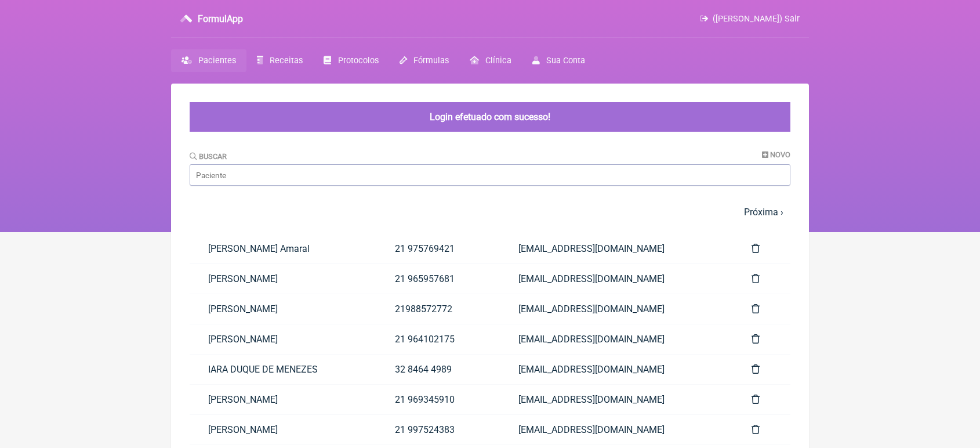  What do you see at coordinates (209, 60) in the screenshot?
I see `a: Pacientes` at bounding box center [209, 60].